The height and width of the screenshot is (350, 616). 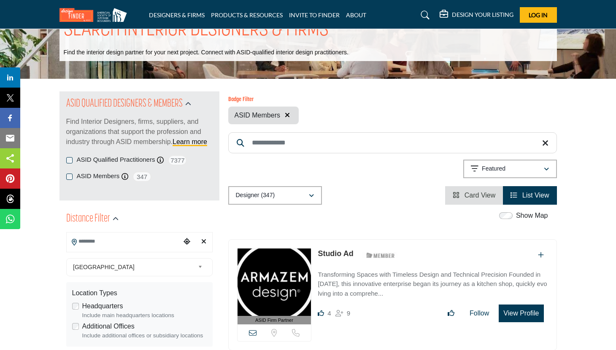 I want to click on button: Featured, so click(x=510, y=169).